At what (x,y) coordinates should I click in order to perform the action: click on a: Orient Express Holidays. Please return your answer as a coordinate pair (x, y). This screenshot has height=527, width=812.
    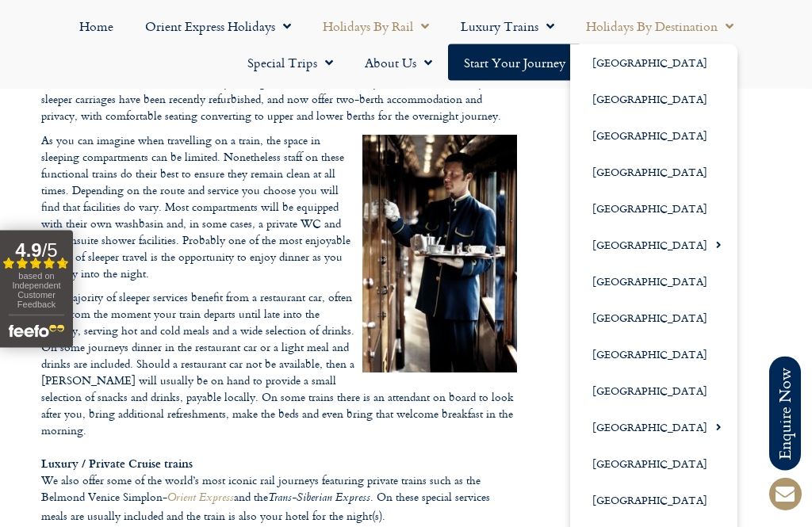
    Looking at the image, I should click on (218, 26).